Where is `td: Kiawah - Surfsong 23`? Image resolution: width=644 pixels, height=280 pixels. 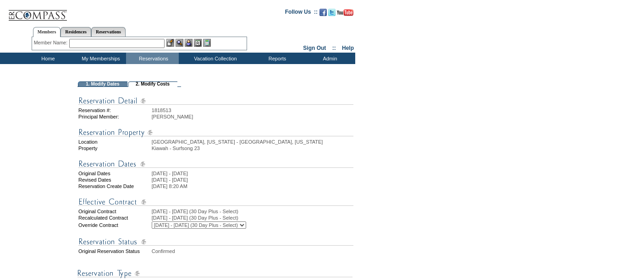
td: Kiawah - Surfsong 23 is located at coordinates (252, 148).